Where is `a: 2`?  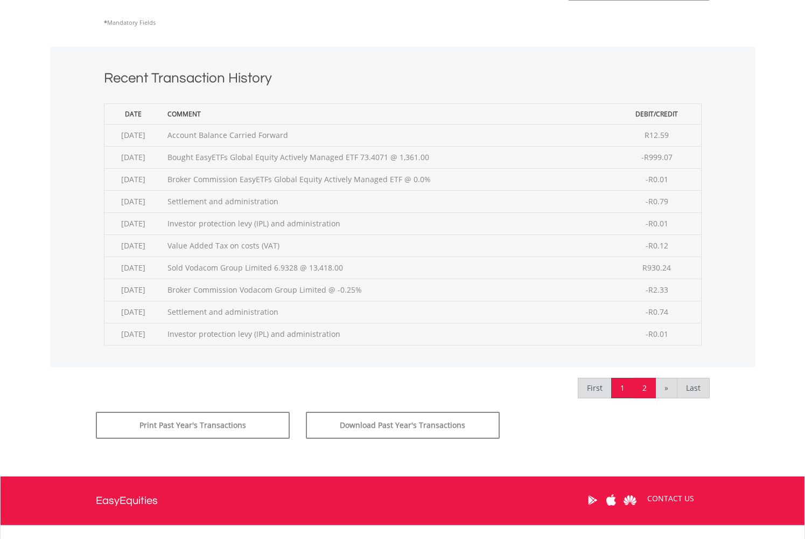 a: 2 is located at coordinates (645, 388).